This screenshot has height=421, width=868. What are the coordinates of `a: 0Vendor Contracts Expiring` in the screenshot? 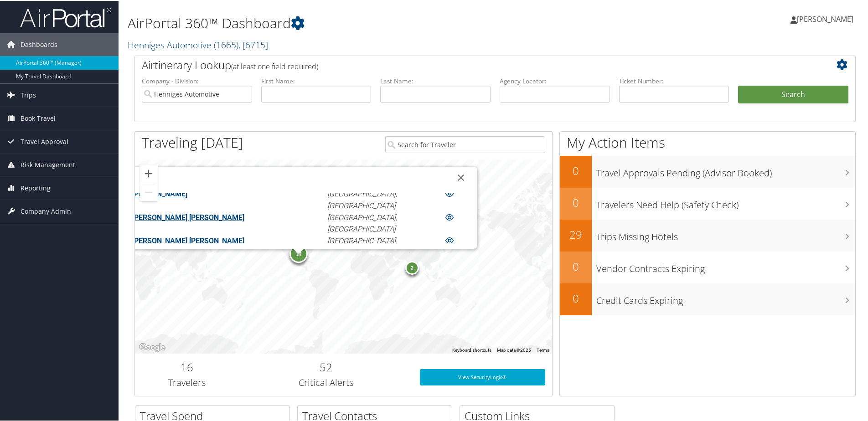 It's located at (708, 267).